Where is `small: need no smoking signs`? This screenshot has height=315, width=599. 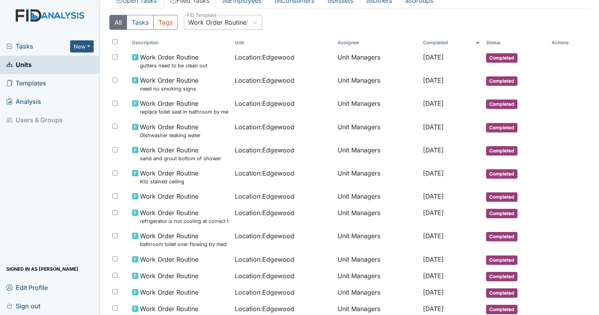
small: need no smoking signs is located at coordinates (169, 89).